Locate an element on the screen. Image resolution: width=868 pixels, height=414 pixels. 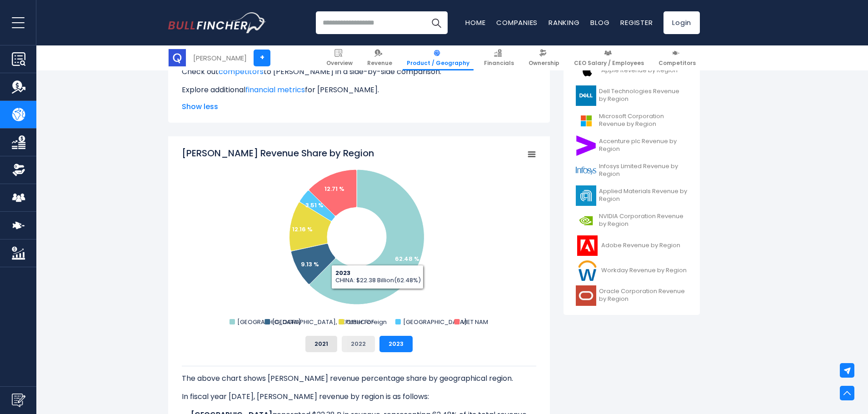
img: MSFT logo is located at coordinates (586, 121).